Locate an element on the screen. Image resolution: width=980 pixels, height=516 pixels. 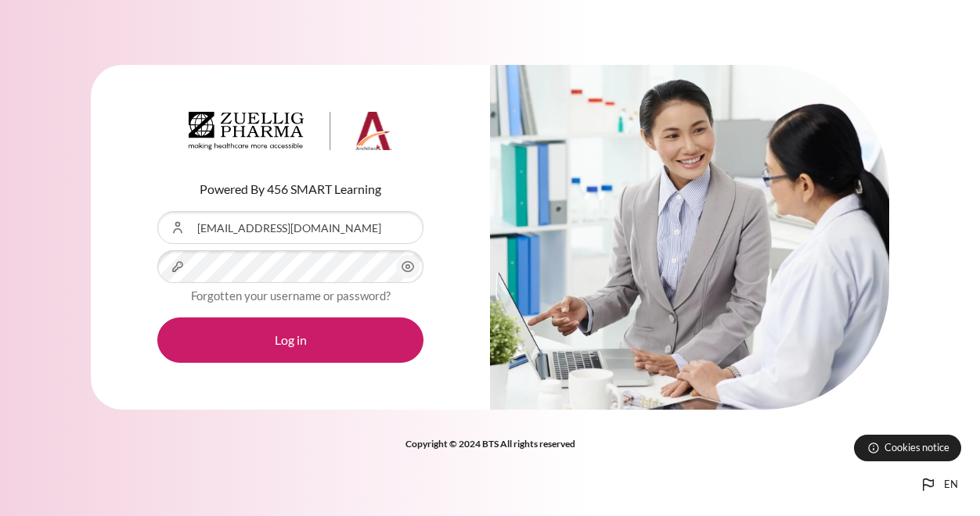
p: Powered By 456 SMART Learning is located at coordinates (290, 189).